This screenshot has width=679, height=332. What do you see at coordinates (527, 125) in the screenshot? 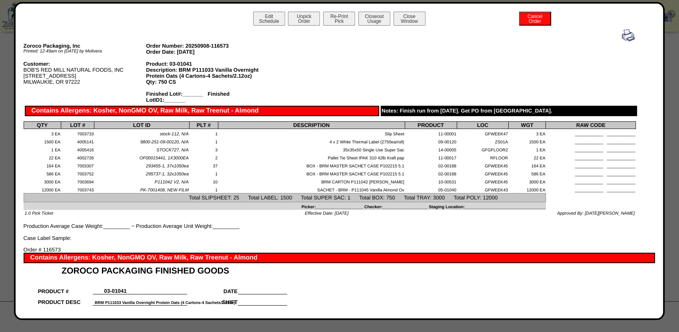
I see `th: WGT` at bounding box center [527, 125].